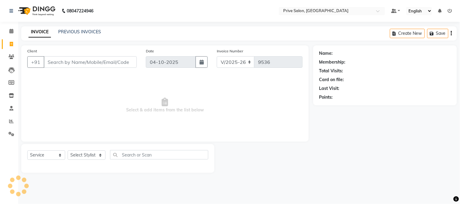 This screenshot has height=204, width=460. What do you see at coordinates (438, 33) in the screenshot?
I see `button: Save` at bounding box center [438, 33].